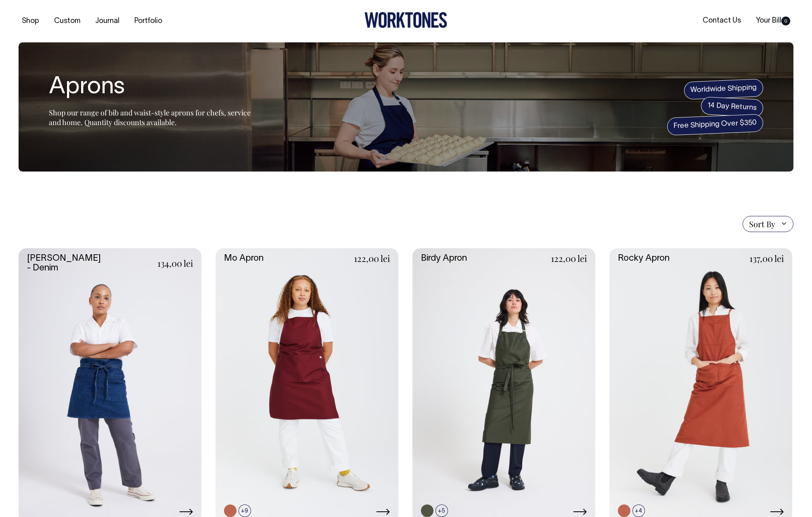  Describe the element at coordinates (107, 21) in the screenshot. I see `a: Journal` at that location.